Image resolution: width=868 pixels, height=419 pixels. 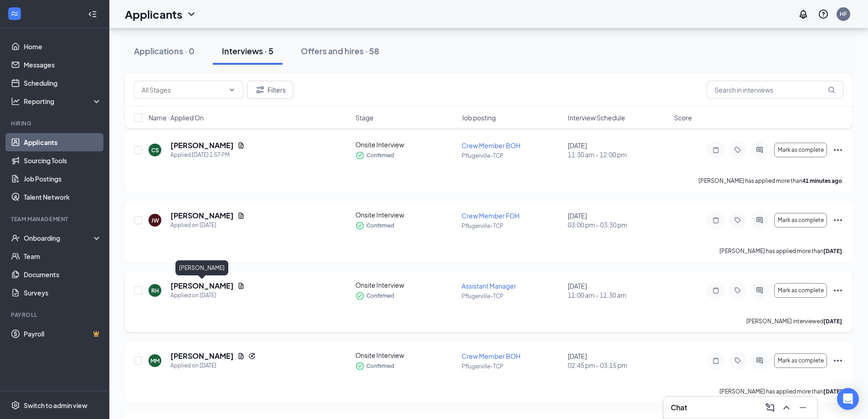 I want to click on svg: MagnifyingGlass, so click(x=832, y=90).